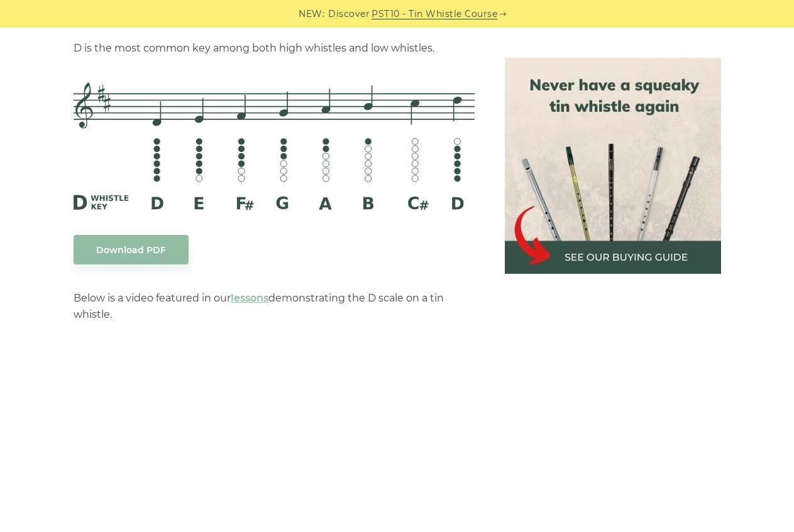  I want to click on img: D Whistle Fingering Chart And Notes, so click(274, 146).